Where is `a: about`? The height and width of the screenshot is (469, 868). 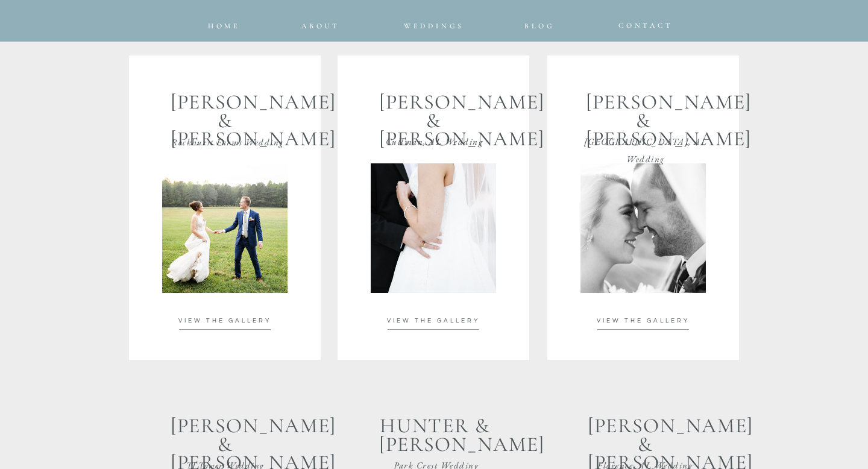 a: about is located at coordinates (318, 23).